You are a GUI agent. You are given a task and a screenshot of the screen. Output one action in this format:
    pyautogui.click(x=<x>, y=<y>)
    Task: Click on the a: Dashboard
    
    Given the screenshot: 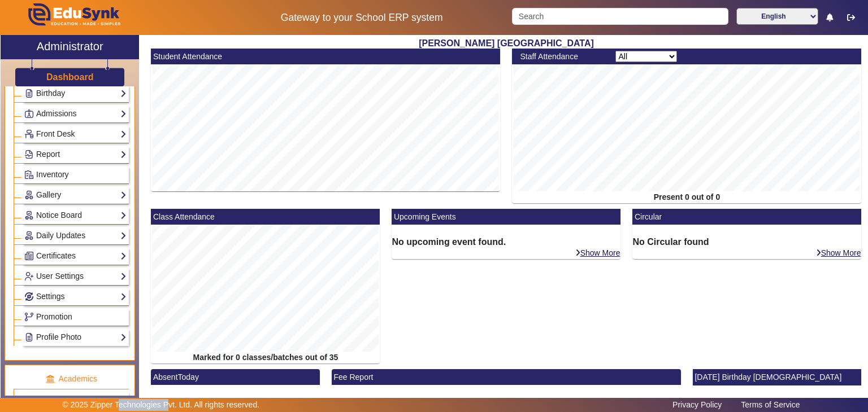 What is the action you would take?
    pyautogui.click(x=70, y=77)
    